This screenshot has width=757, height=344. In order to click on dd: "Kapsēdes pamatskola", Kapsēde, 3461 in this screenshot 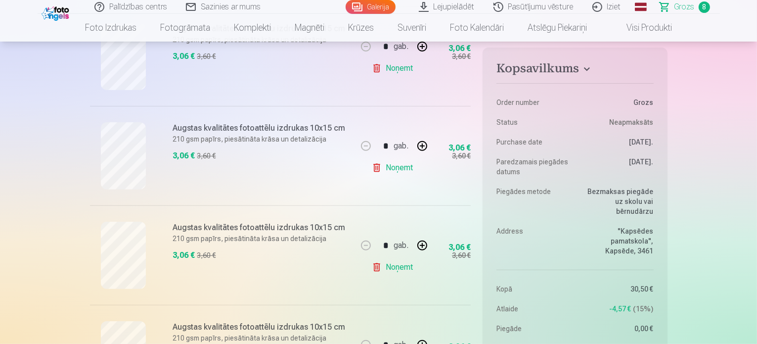, I will do `click(617, 241)`.